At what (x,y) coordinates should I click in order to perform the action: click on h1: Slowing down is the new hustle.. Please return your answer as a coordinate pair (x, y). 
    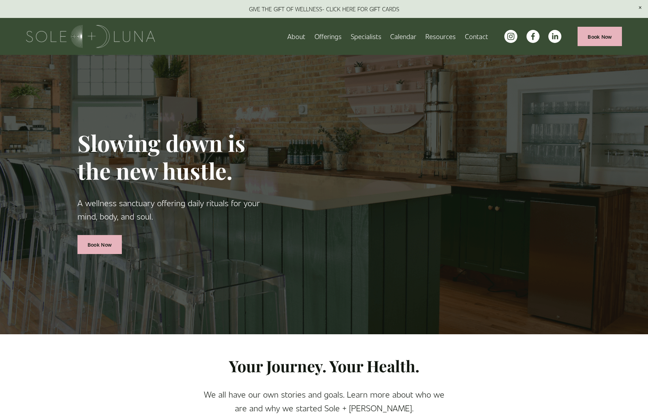
    Looking at the image, I should click on (179, 157).